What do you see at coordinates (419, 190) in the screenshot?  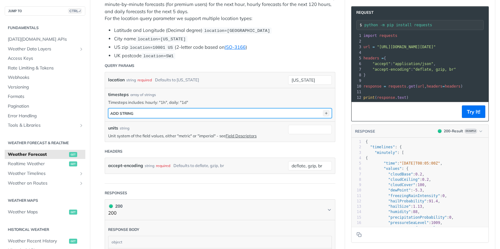 I see `span: 5.3` at bounding box center [419, 190].